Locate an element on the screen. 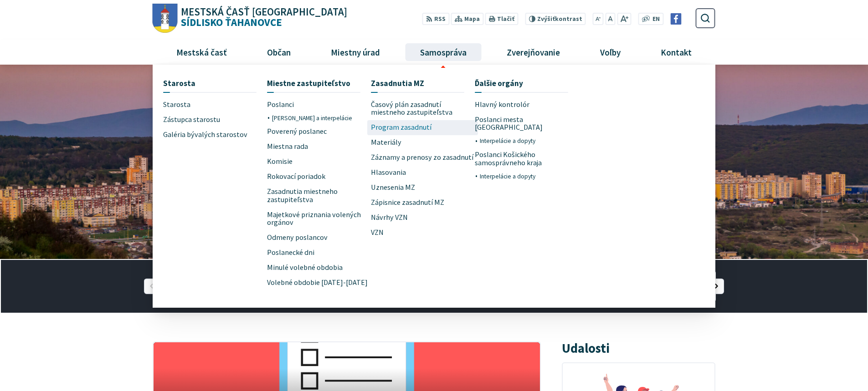 The height and width of the screenshot is (391, 868). a: Program zasadnutí is located at coordinates (423, 128).